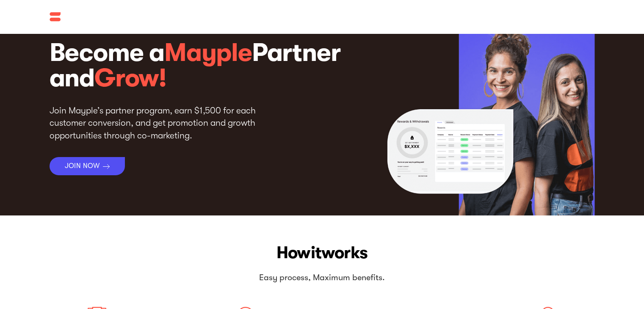 This screenshot has height=309, width=644. I want to click on span: Mayple, so click(208, 52).